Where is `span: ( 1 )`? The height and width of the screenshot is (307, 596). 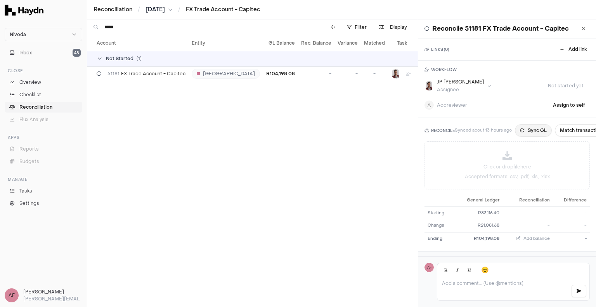 span: ( 1 ) is located at coordinates (139, 59).